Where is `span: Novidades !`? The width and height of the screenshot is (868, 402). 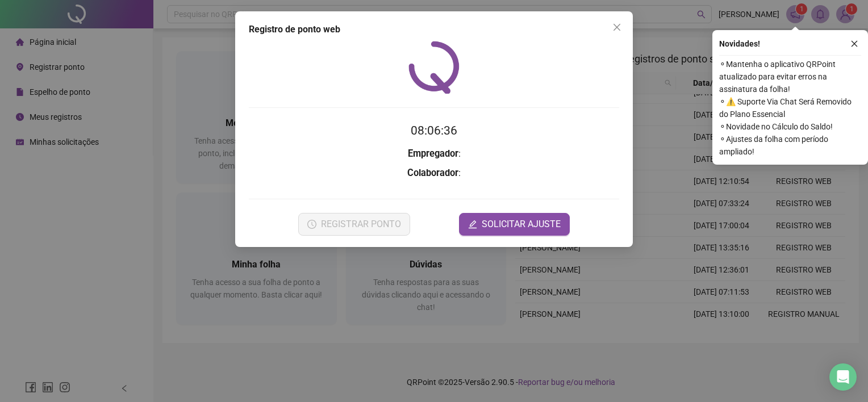
span: Novidades ! is located at coordinates (740, 44).